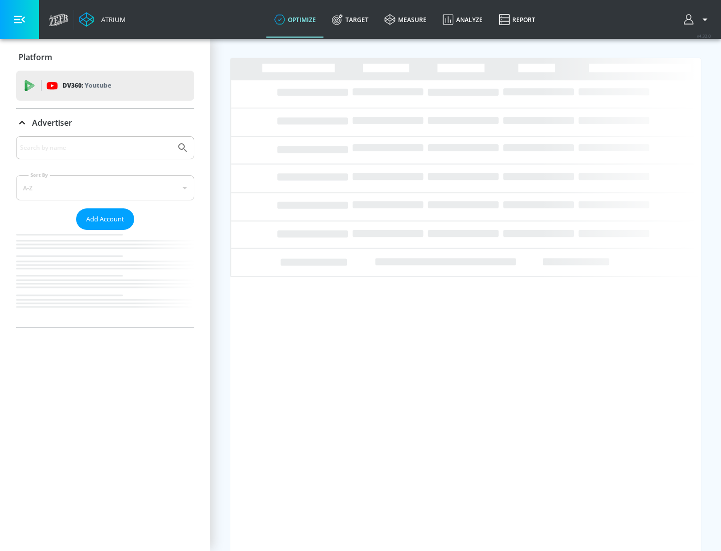 This screenshot has width=721, height=551. Describe the element at coordinates (350, 20) in the screenshot. I see `a: Target` at that location.